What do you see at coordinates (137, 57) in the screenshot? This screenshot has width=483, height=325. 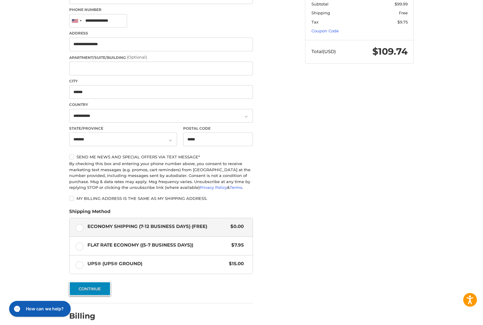 I see `small: (Optional)` at bounding box center [137, 57].